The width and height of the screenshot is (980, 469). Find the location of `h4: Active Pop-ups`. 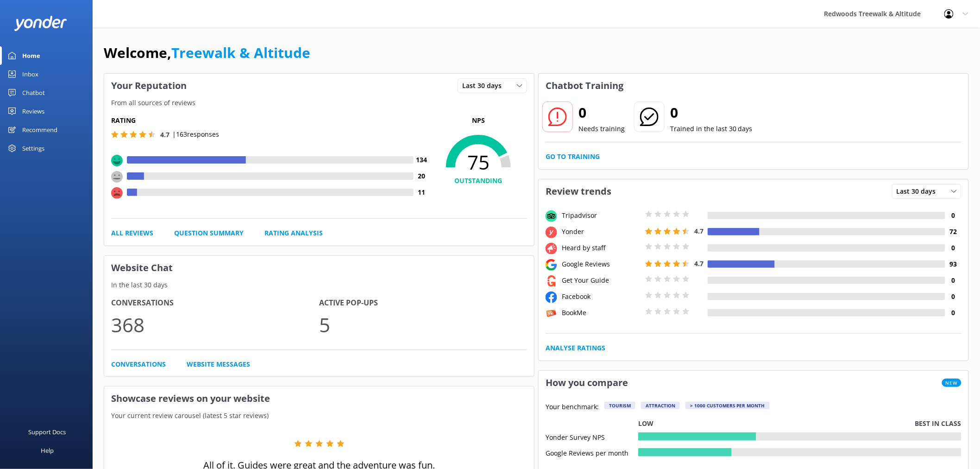

h4: Active Pop-ups is located at coordinates (423, 303).